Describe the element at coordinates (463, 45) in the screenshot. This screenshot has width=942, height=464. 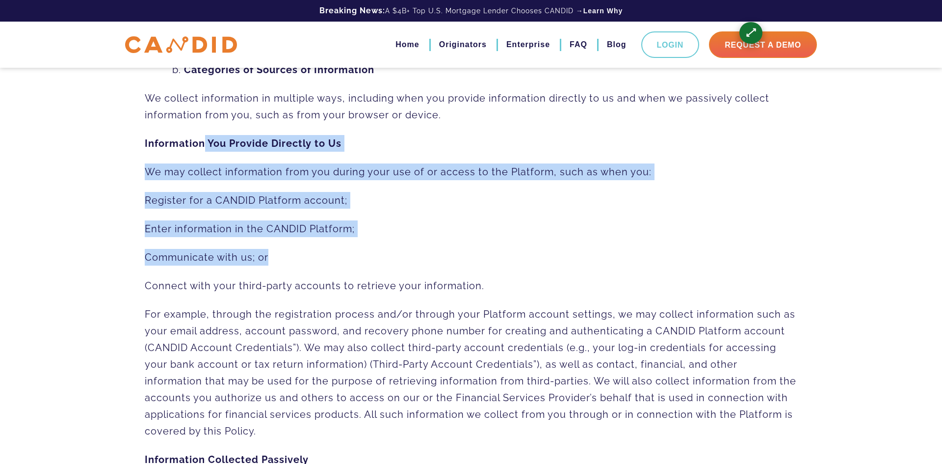
I see `a: Originators` at that location.